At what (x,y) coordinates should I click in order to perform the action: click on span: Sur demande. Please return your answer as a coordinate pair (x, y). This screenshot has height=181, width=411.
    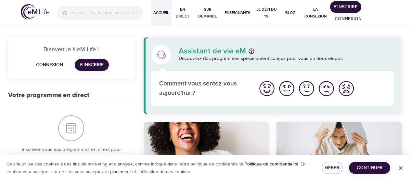
    Looking at the image, I should click on (207, 13).